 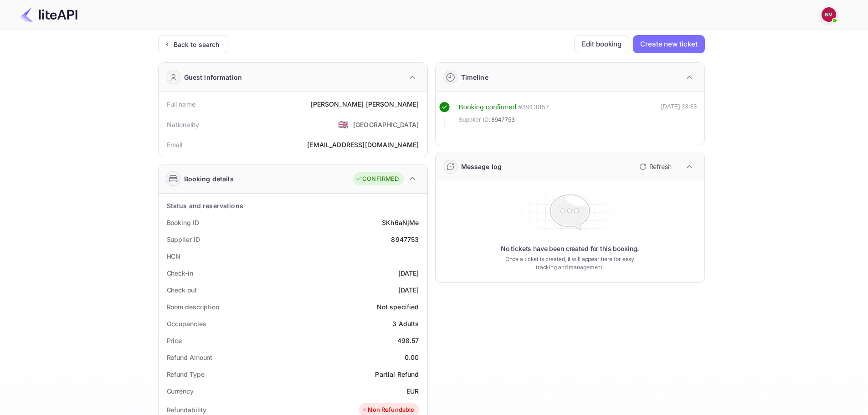 What do you see at coordinates (475, 120) in the screenshot?
I see `span: Supplier ID:` at bounding box center [475, 120].